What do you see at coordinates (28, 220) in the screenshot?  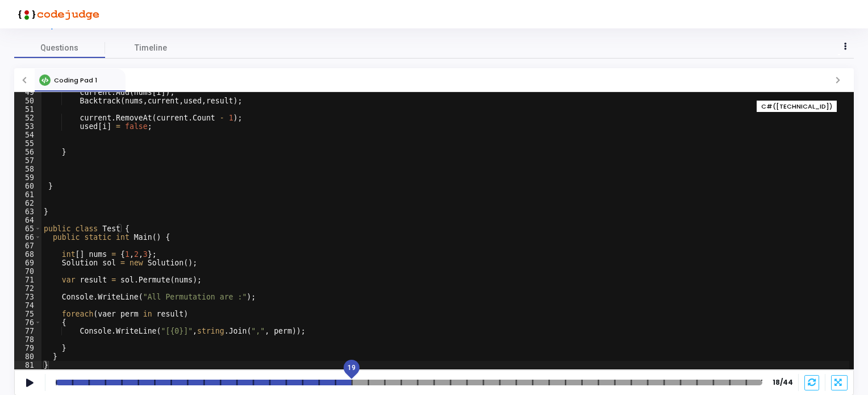 I see `div: 64` at bounding box center [28, 220].